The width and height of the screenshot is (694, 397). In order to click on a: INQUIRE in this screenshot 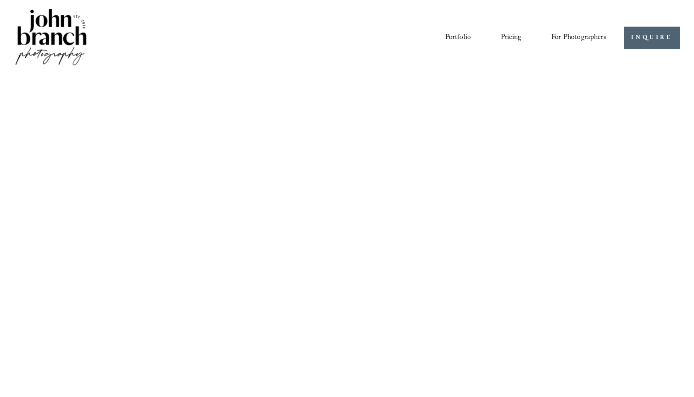, I will do `click(652, 38)`.